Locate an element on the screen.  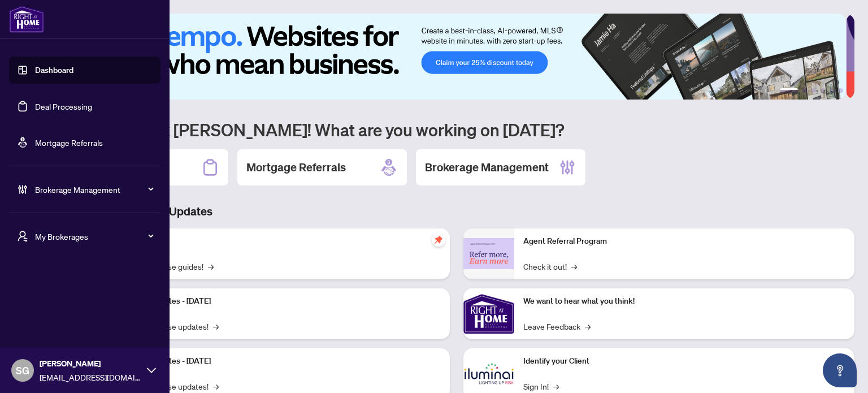
h2: Brokerage Management is located at coordinates (487, 167).